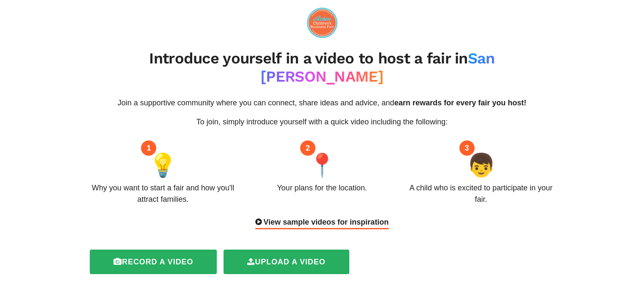 The width and height of the screenshot is (644, 294). I want to click on div: Your plans for the location., so click(322, 188).